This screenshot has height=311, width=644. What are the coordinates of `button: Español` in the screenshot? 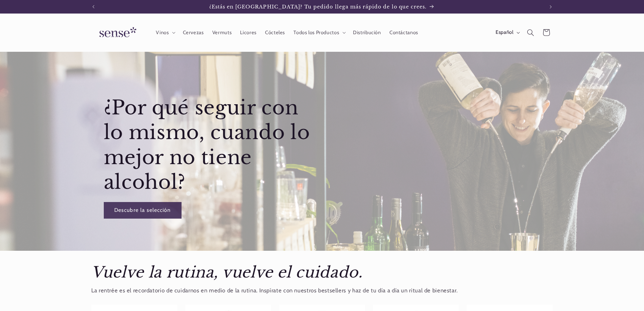 It's located at (507, 33).